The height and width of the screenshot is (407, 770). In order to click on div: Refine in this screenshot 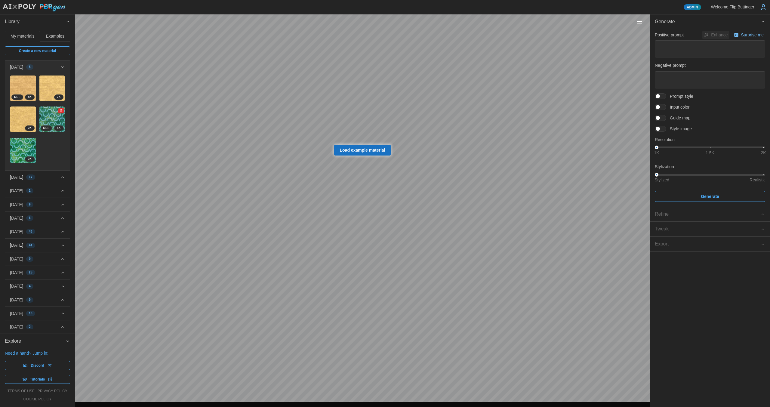, I will do `click(707, 214)`.